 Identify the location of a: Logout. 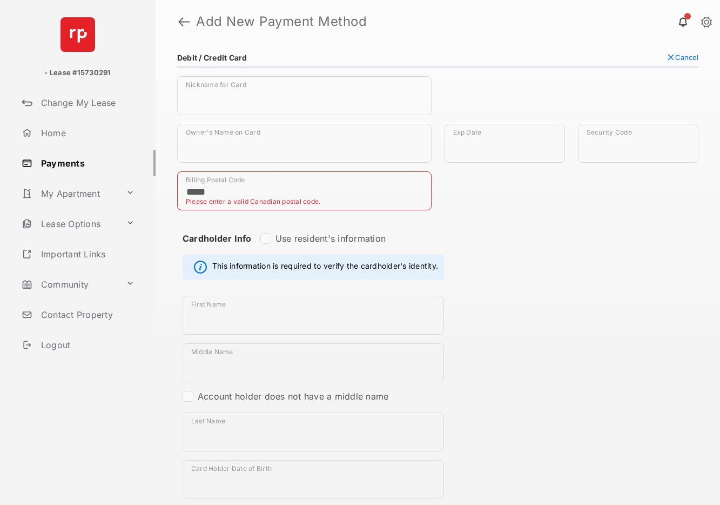
(86, 345).